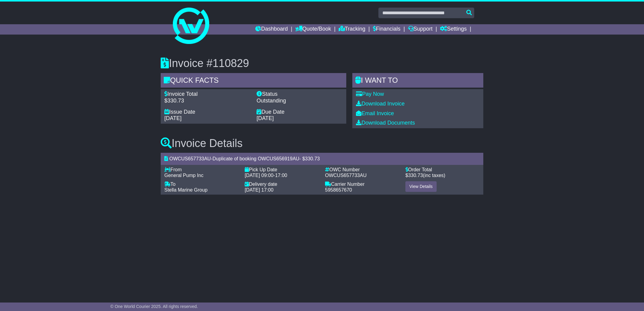 The image size is (644, 311). Describe the element at coordinates (442, 169) in the screenshot. I see `div: Order Total` at that location.